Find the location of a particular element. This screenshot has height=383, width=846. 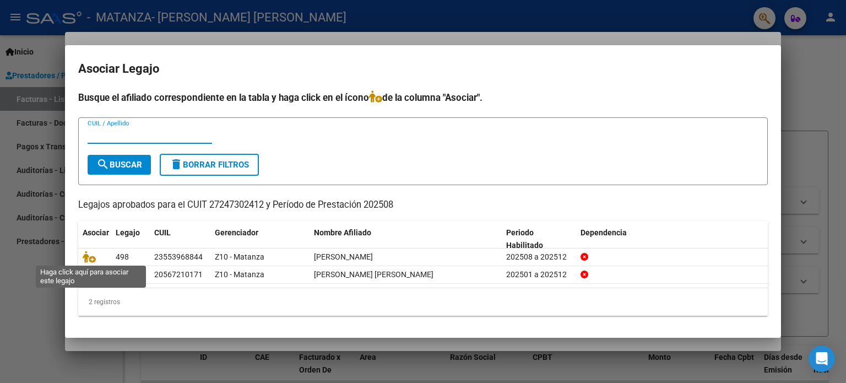

datatable-header-cell: Asociar is located at coordinates (95, 239).